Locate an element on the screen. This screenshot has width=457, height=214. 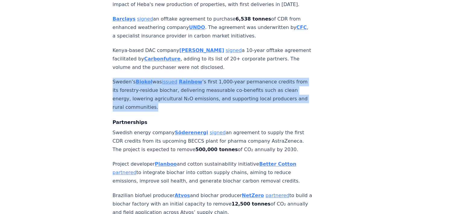
a: CFC is located at coordinates (301, 27).